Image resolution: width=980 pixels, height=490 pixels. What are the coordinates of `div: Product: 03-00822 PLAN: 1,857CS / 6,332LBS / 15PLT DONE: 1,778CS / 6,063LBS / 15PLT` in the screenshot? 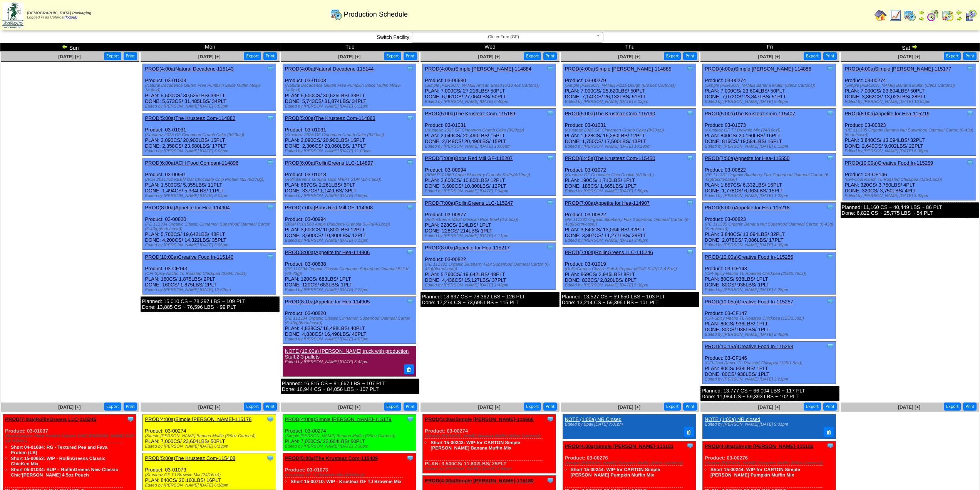 It's located at (770, 177).